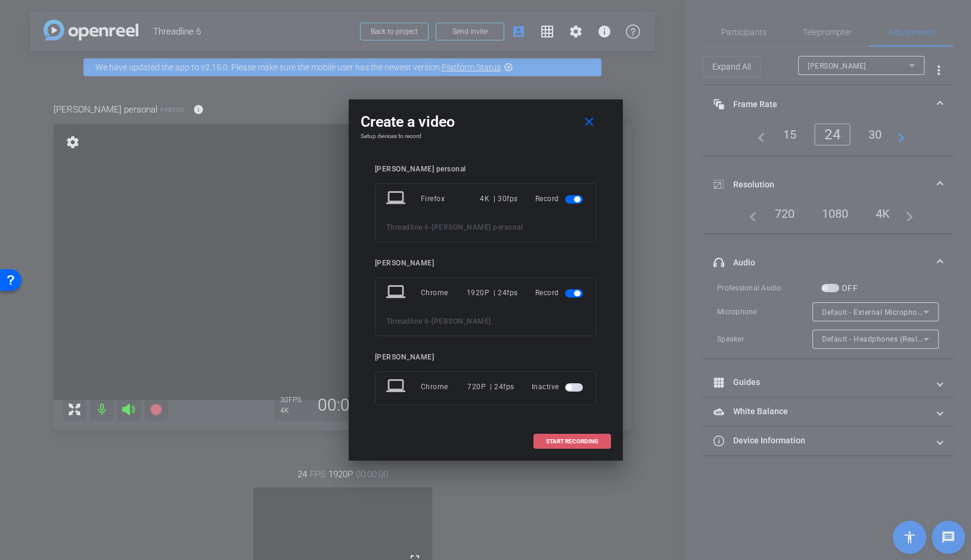 The width and height of the screenshot is (971, 560). Describe the element at coordinates (572, 441) in the screenshot. I see `button: START RECORDING` at that location.